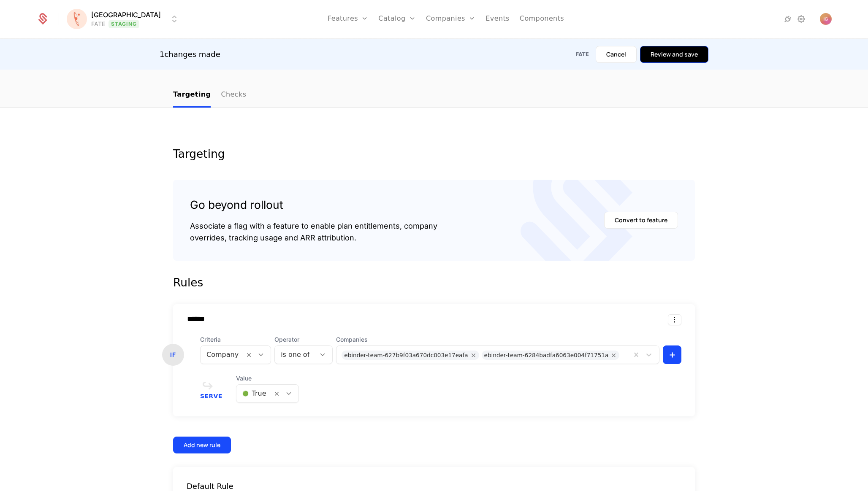 The image size is (868, 491). Describe the element at coordinates (826, 19) in the screenshot. I see `img: Igor Grebenarovic` at that location.